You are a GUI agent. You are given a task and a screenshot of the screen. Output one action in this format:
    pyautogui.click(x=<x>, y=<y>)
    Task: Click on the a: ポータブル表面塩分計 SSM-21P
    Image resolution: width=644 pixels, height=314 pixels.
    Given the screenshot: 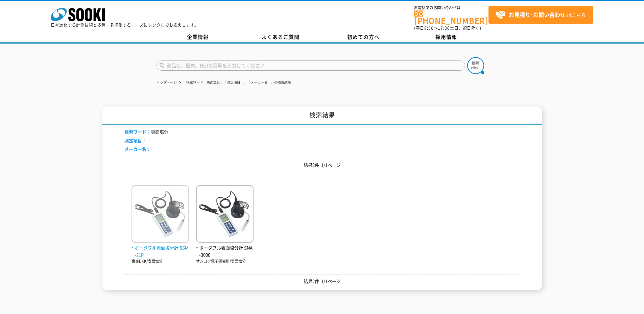 What is the action you would take?
    pyautogui.click(x=160, y=247)
    